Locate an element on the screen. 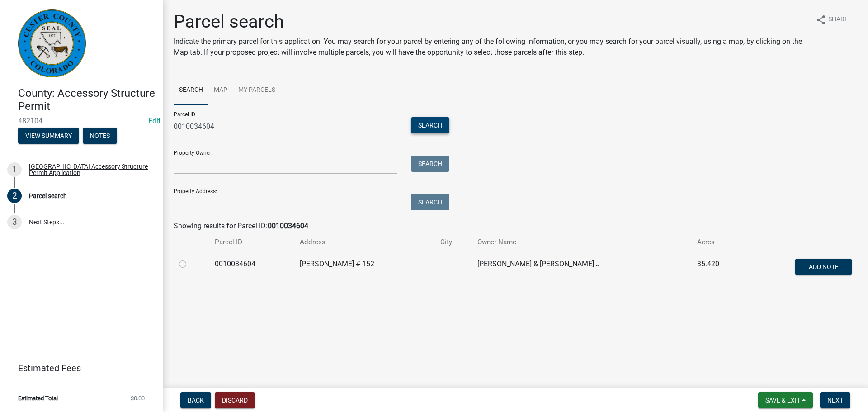 This screenshot has height=412, width=868. div: 1 is located at coordinates (14, 169).